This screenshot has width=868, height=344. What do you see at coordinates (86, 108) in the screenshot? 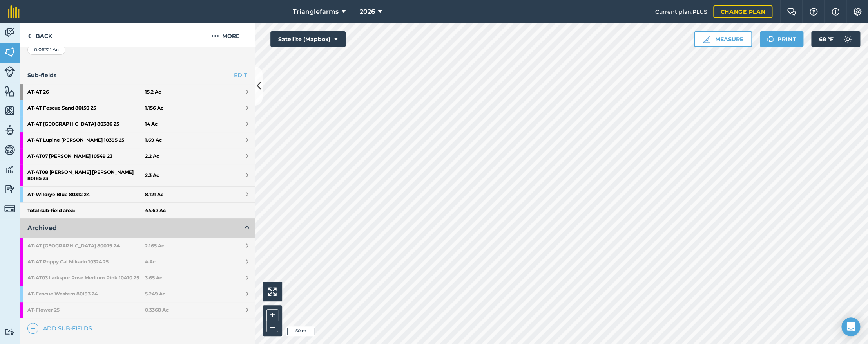
I see `strong: AT - AT Fescue Sand 80150 25` at bounding box center [86, 108].